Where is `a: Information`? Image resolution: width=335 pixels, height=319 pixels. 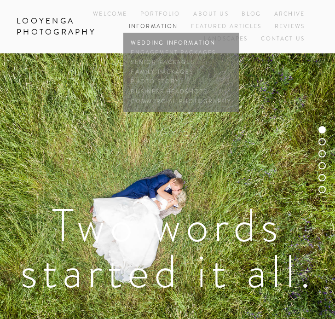
a: Information is located at coordinates (153, 26).